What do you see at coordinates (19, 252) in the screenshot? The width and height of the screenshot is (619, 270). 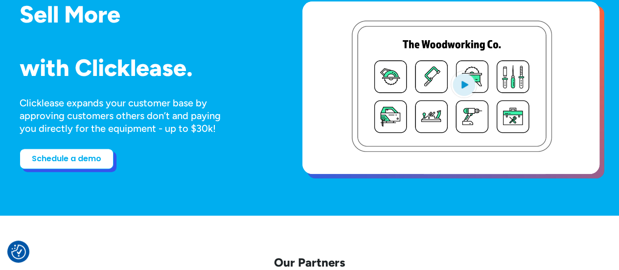 I see `img: Revisit consent button` at bounding box center [19, 252].